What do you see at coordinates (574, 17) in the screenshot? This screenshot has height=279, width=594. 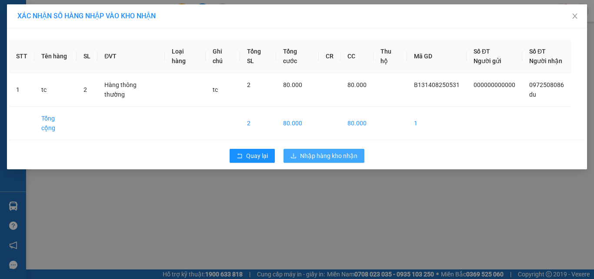 I see `button: Close` at bounding box center [574, 17].